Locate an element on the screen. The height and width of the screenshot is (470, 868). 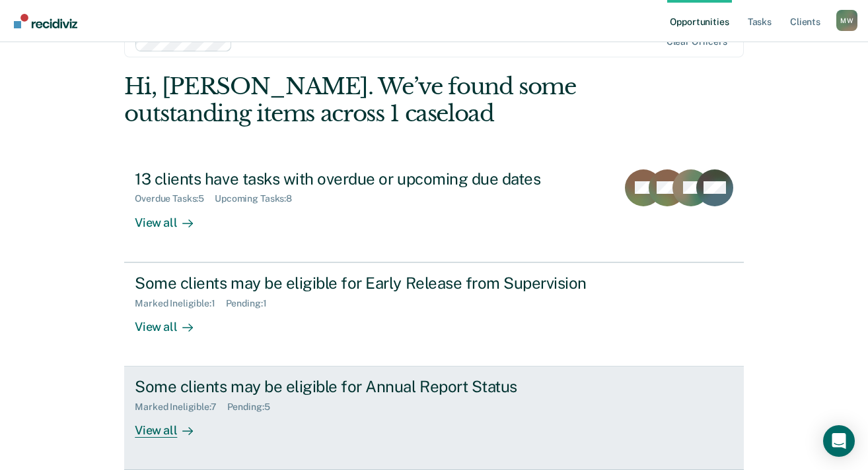
a: Some clients may be eligible for Early Release from SupervisionMarked Ineligible:1Pending:1View all is located at coordinates (434, 315).